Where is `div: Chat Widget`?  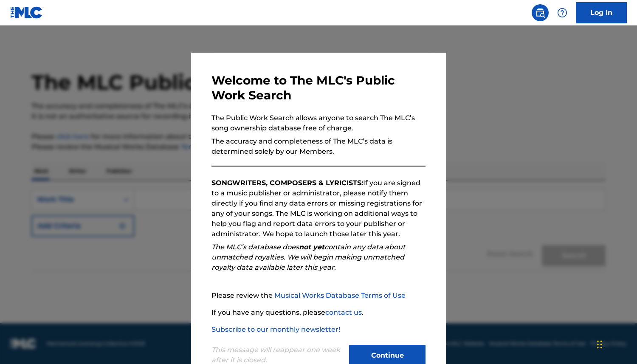 div: Chat Widget is located at coordinates (616, 344).